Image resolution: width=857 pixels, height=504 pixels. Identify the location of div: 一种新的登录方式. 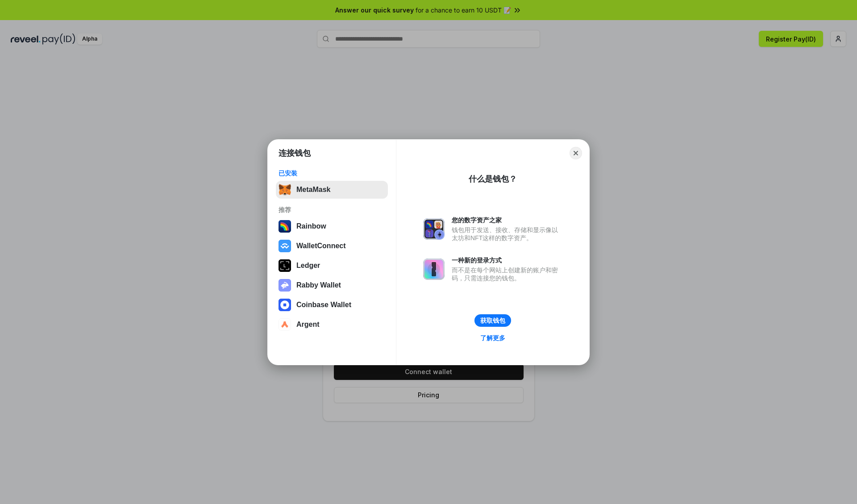
(507, 260).